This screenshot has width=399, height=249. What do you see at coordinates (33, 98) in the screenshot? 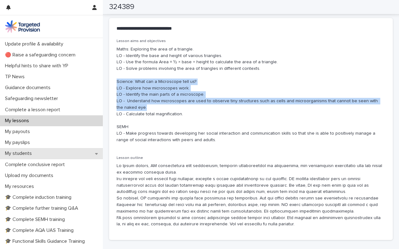
I see `p: Safeguarding newsletter` at bounding box center [33, 98].